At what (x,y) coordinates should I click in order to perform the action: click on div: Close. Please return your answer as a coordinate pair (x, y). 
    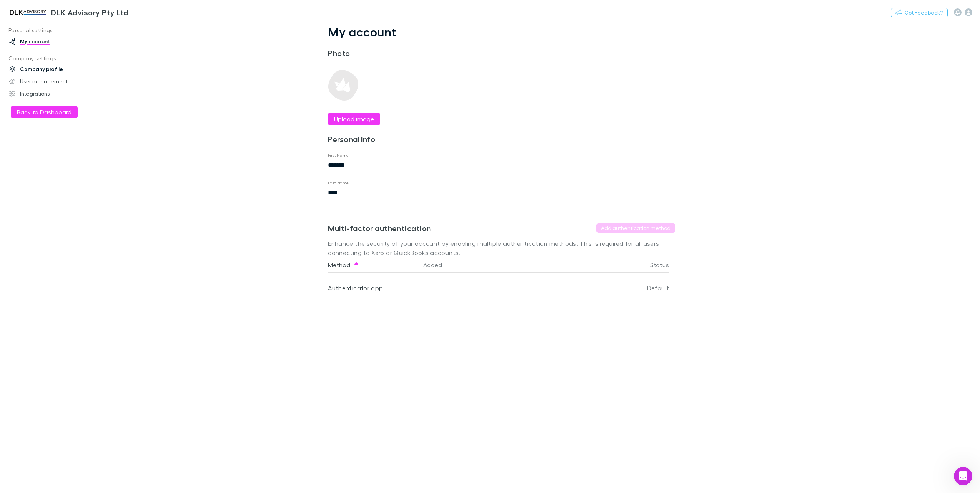
    Looking at the image, I should click on (252, 10).